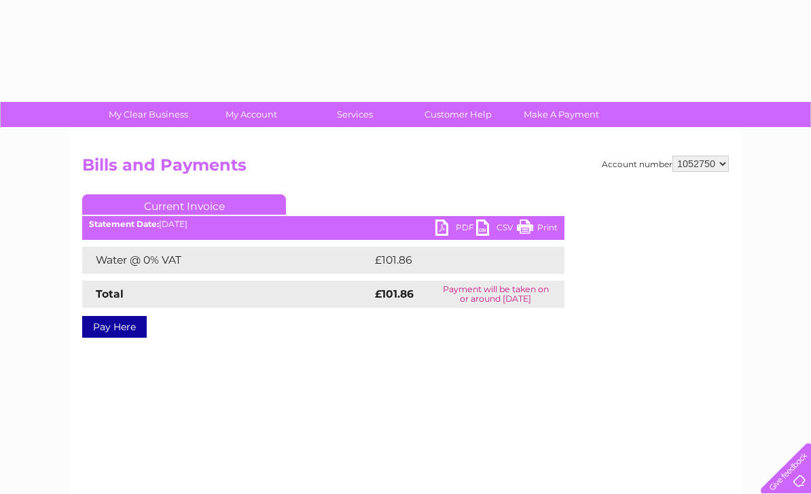 This screenshot has height=494, width=811. Describe the element at coordinates (458, 114) in the screenshot. I see `a: Customer Help` at that location.